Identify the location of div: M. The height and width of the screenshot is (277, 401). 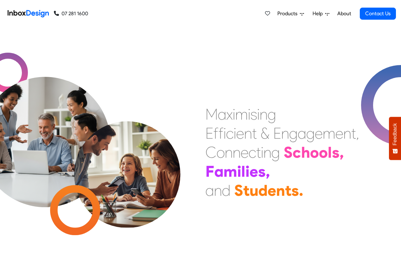
(211, 114).